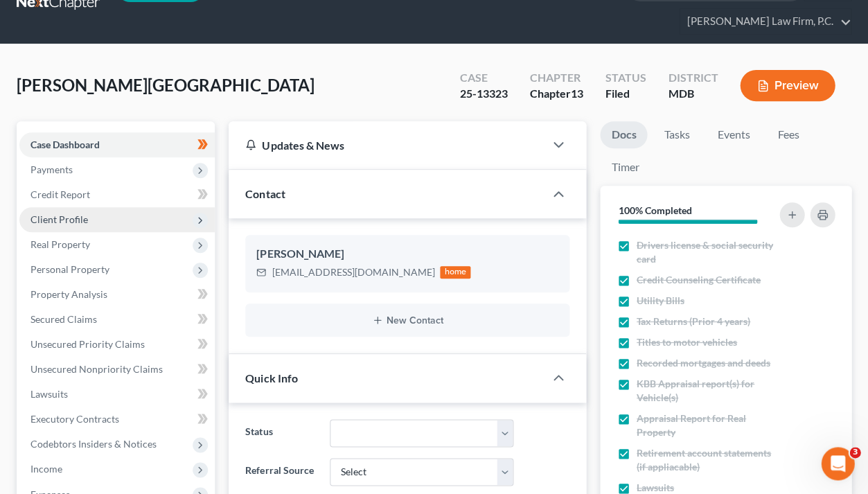 Image resolution: width=868 pixels, height=494 pixels. I want to click on strong: 100% Completed, so click(655, 210).